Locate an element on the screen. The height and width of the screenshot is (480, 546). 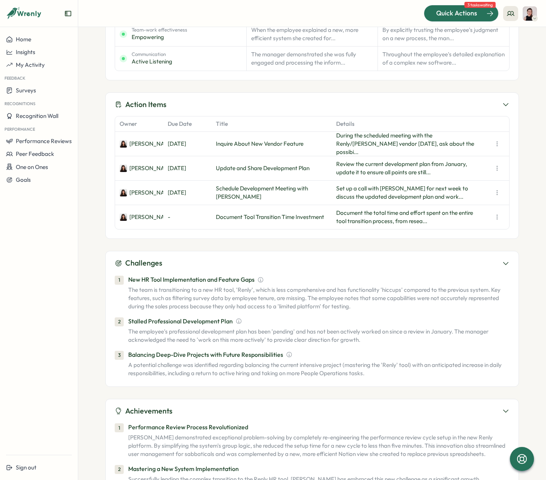
p: Review the current development plan from January, update it to ensure all points are still... is located at coordinates (405, 168).